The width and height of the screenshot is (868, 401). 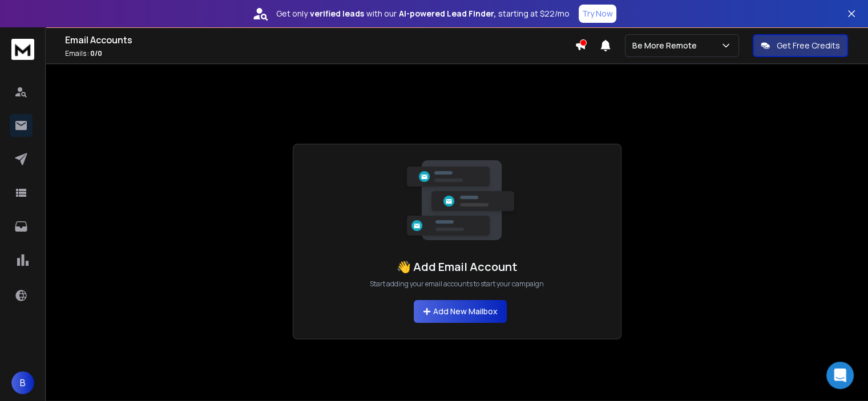 What do you see at coordinates (598, 14) in the screenshot?
I see `p: Try Now` at bounding box center [598, 14].